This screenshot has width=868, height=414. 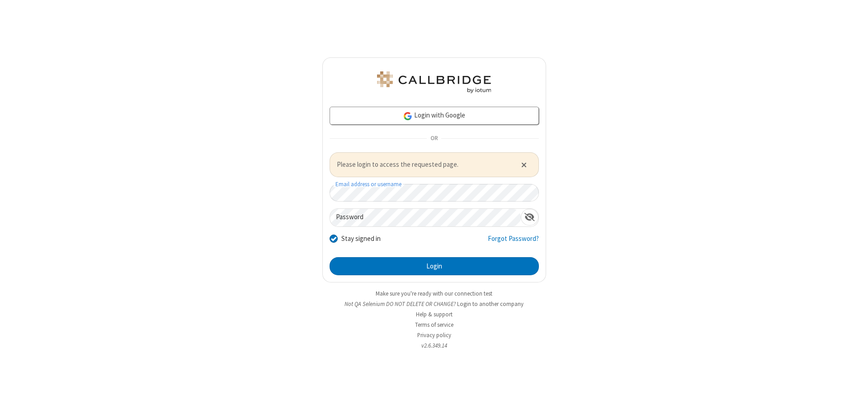 I want to click on a: Make sure you're ready with our connection test, so click(x=434, y=294).